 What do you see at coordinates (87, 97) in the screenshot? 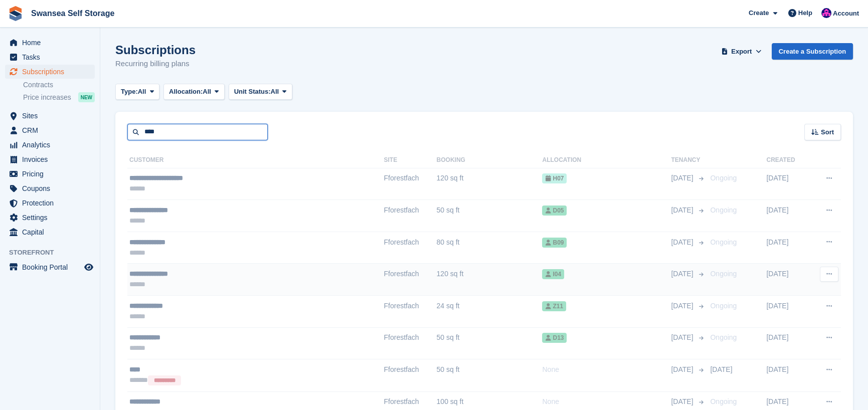
I see `div: NEW` at bounding box center [87, 97].